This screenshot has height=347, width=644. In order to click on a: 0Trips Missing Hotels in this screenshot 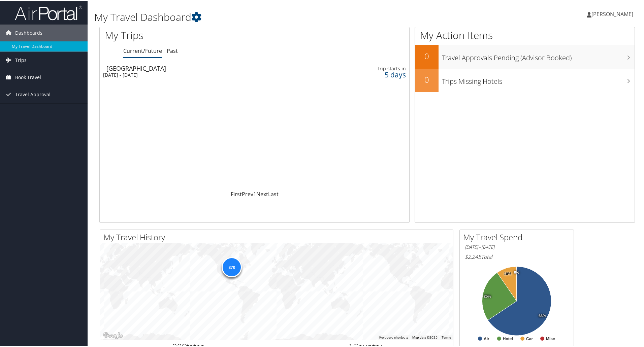, I will do `click(525, 80)`.